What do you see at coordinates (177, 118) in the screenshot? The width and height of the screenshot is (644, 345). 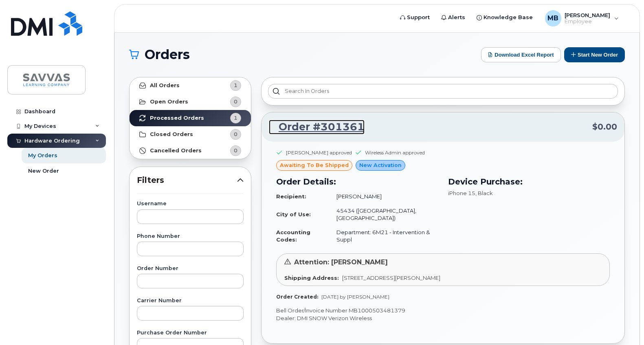 I see `strong: Processed Orders` at bounding box center [177, 118].